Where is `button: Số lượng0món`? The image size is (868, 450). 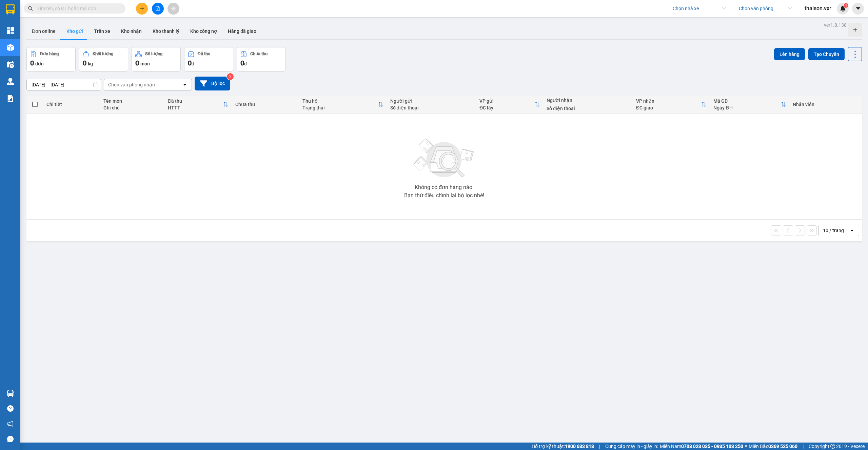 button: Số lượng0món is located at coordinates (156, 60).